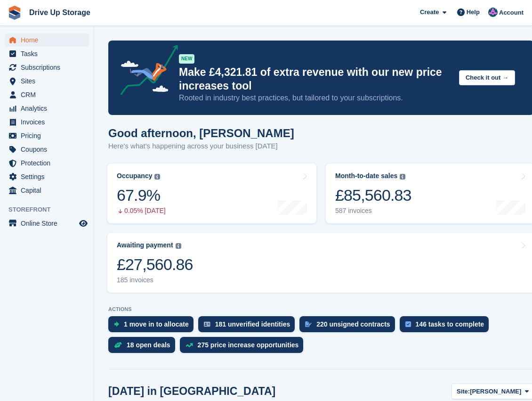  I want to click on div: Month-to-date sales, so click(367, 176).